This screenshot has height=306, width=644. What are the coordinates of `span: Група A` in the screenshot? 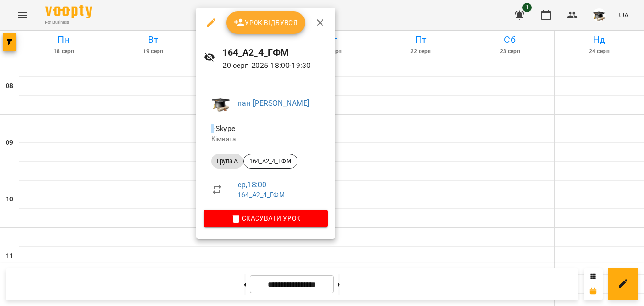 It's located at (228, 161).